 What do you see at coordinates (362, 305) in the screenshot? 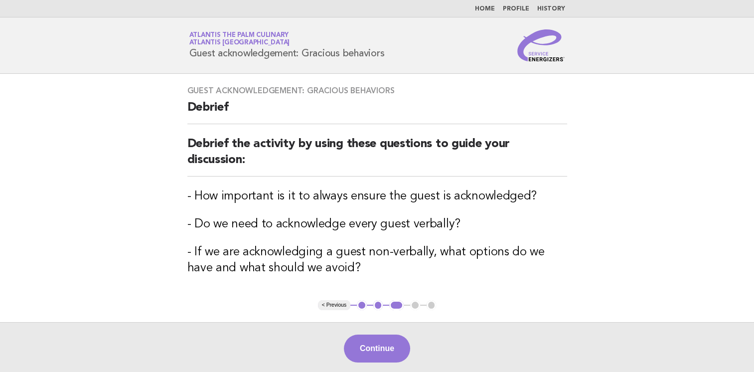
I see `button: 1` at bounding box center [362, 305].